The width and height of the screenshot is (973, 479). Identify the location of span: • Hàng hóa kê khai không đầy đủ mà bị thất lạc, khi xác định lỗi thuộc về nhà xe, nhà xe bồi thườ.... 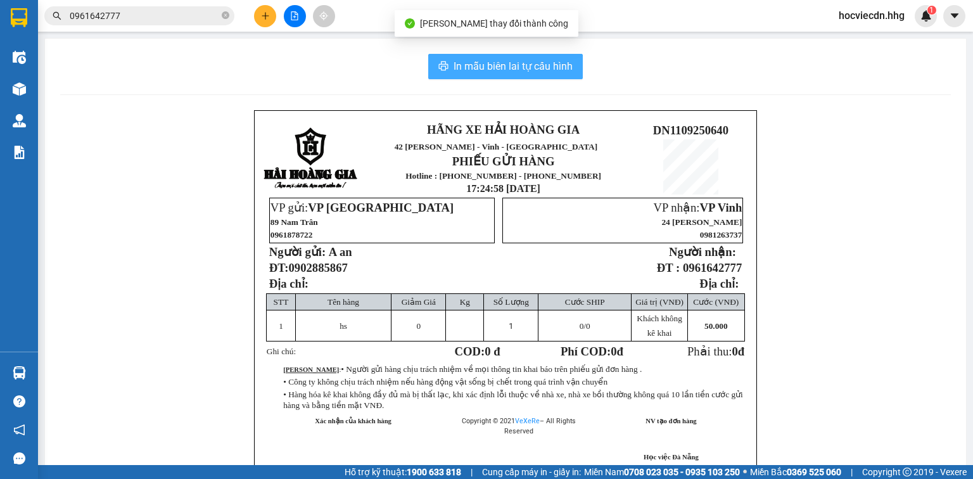
(513, 400).